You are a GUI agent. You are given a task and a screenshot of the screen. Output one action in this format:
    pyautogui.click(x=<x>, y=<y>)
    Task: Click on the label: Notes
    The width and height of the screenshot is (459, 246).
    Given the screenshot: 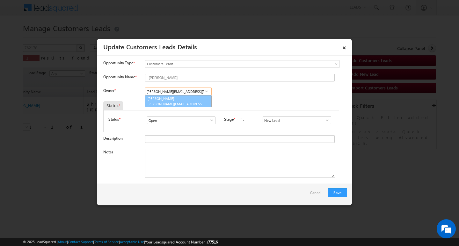 What is the action you would take?
    pyautogui.click(x=108, y=152)
    